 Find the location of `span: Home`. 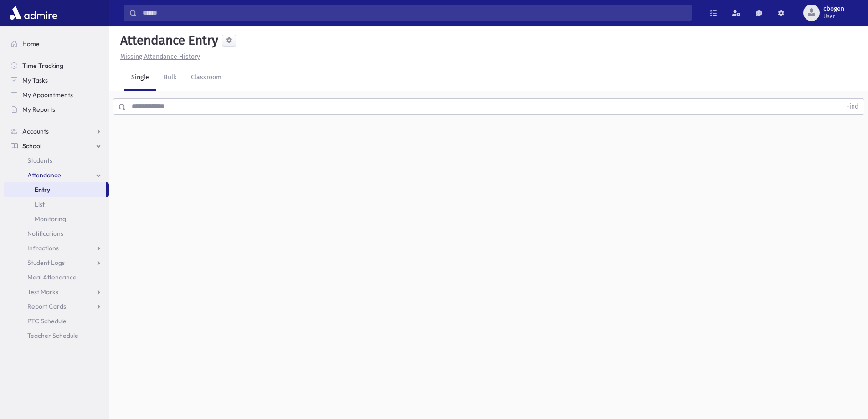

span: Home is located at coordinates (31, 43).